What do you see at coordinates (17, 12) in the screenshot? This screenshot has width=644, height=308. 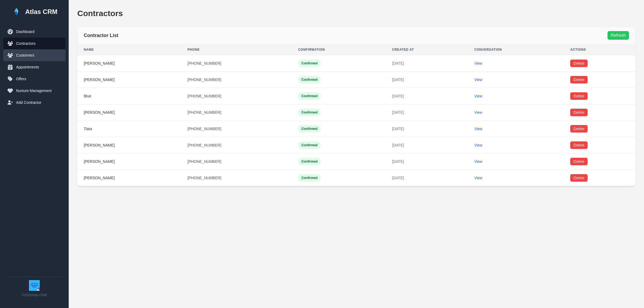 I see `img: Atlas Logo` at bounding box center [17, 12].